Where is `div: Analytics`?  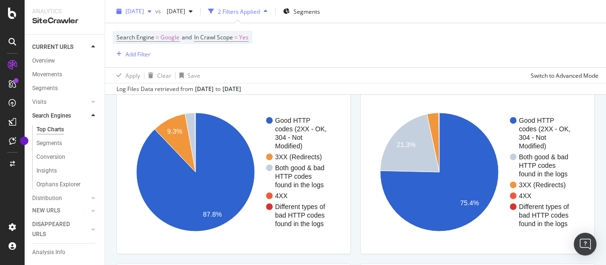
div: Analytics is located at coordinates (64, 11).